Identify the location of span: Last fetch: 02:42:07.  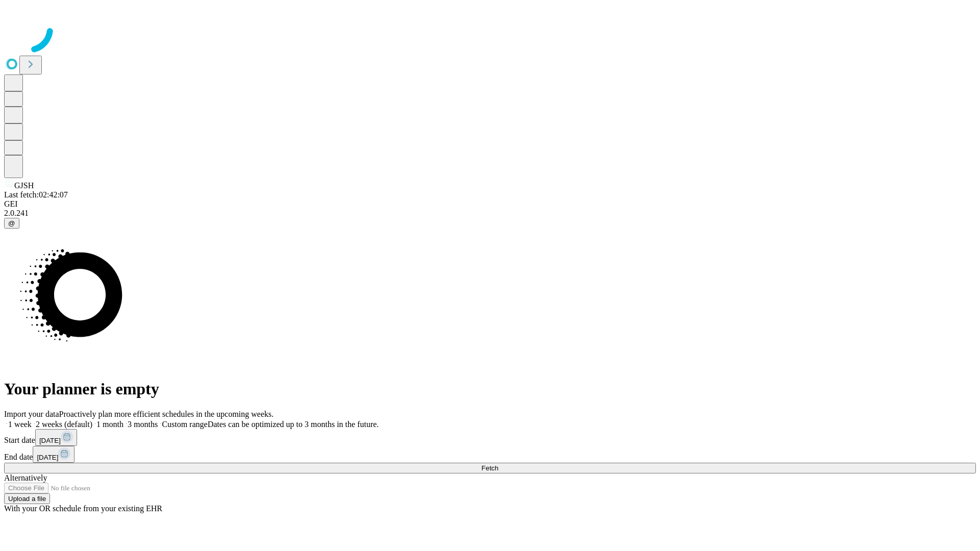
(35, 194).